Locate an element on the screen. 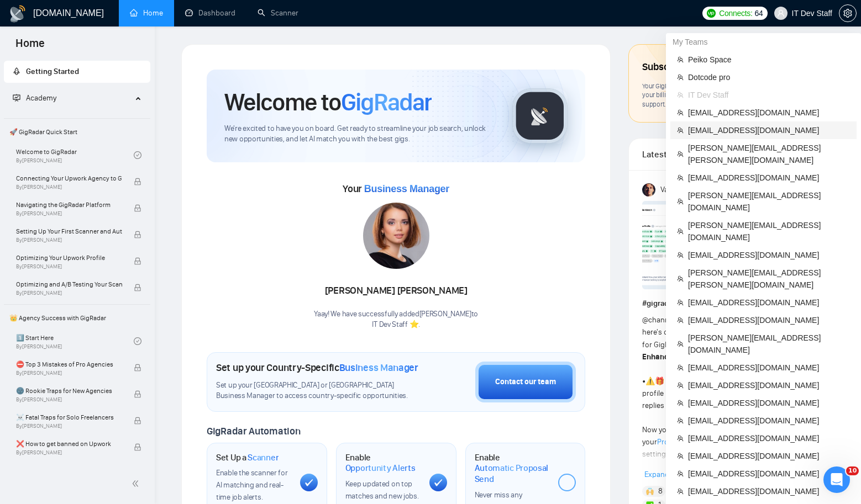 This screenshot has height=504, width=861. span: GigRadar is located at coordinates (386, 102).